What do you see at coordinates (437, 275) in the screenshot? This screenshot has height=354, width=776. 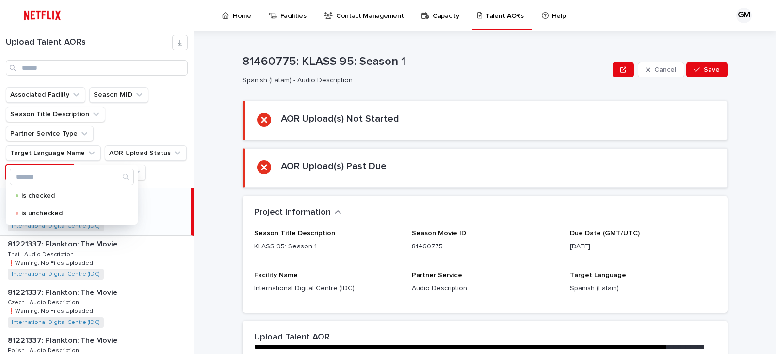 I see `span: Partner Service` at bounding box center [437, 275].